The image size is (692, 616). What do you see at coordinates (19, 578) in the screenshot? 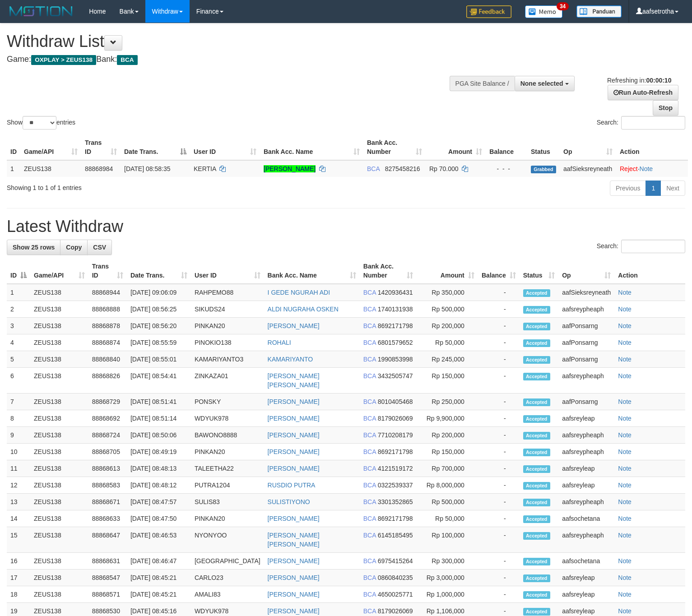
I see `td: 17` at bounding box center [19, 578].